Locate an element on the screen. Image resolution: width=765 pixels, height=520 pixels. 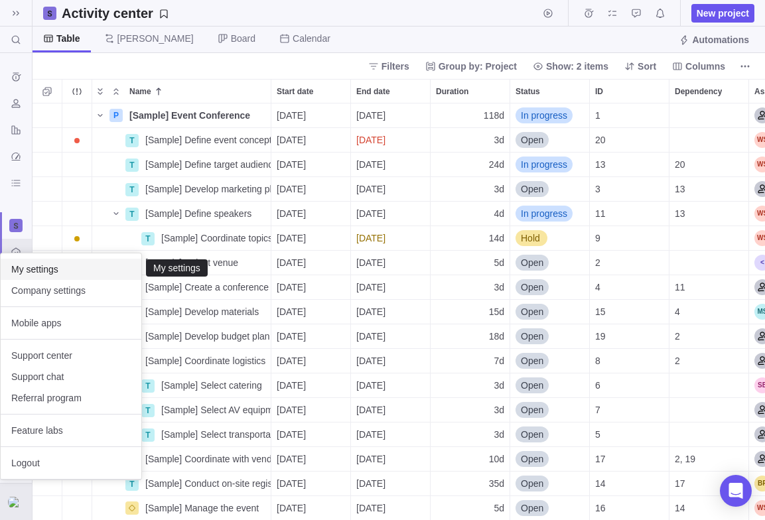
span: Feature labs is located at coordinates (71, 430).